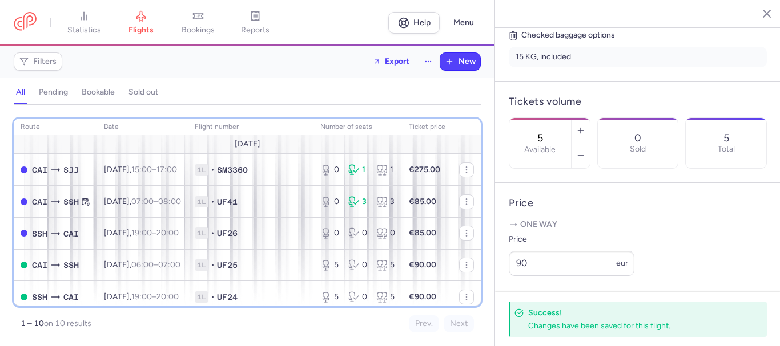  I want to click on th: route, so click(55, 127).